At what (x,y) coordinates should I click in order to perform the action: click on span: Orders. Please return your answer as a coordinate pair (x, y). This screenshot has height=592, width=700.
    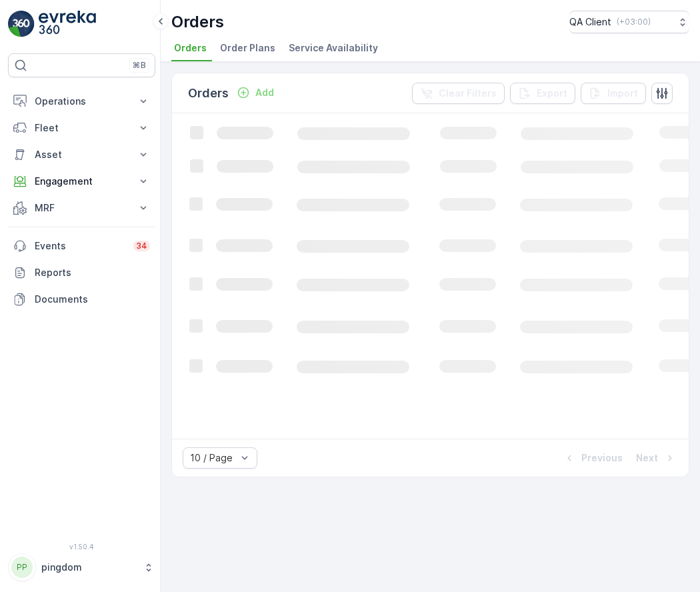
    Looking at the image, I should click on (190, 48).